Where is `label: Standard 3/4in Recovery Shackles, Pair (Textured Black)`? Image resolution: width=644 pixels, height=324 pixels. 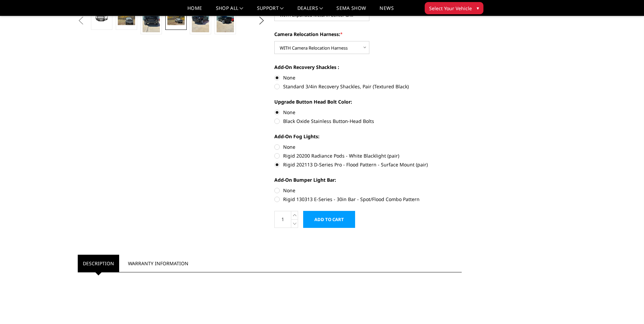
label: Standard 3/4in Recovery Shackles, Pair (Textured Black) is located at coordinates (368, 86).